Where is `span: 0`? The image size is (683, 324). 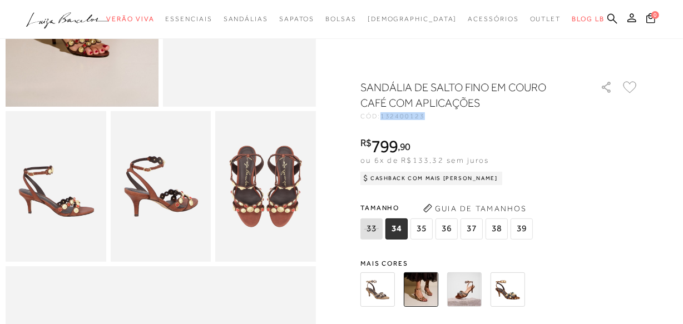 span: 0 is located at coordinates (655, 15).